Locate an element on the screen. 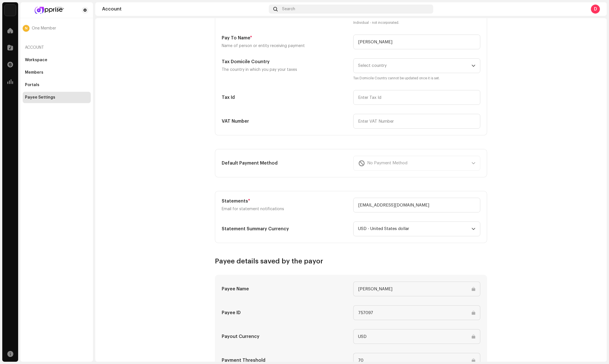 This screenshot has width=609, height=364. div: Payee Settings is located at coordinates (40, 98).